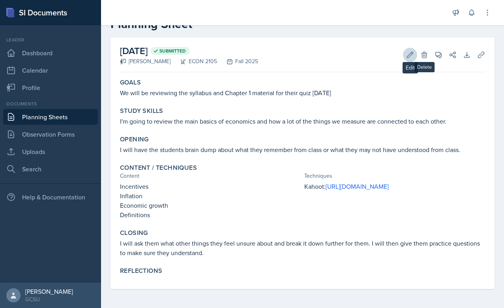 The image size is (504, 308). I want to click on span: Submitted, so click(172, 51).